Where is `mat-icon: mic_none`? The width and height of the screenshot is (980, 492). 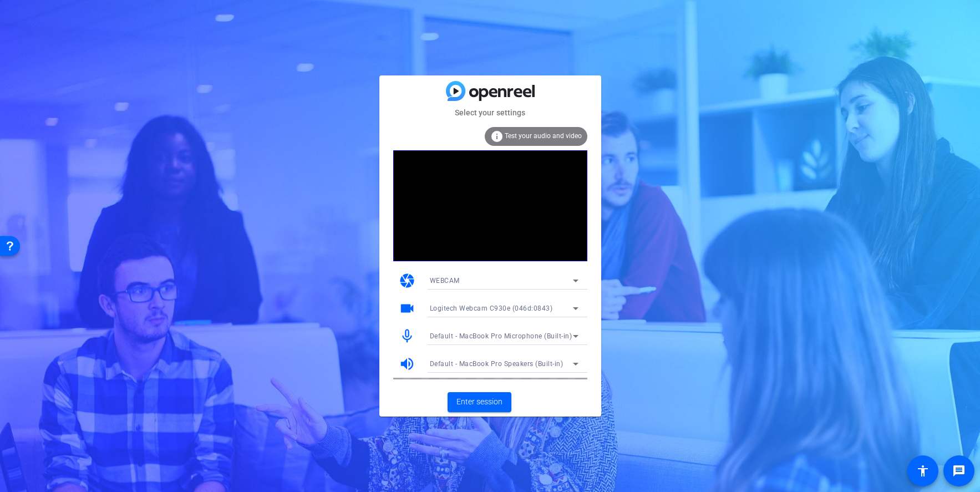 mat-icon: mic_none is located at coordinates (407, 336).